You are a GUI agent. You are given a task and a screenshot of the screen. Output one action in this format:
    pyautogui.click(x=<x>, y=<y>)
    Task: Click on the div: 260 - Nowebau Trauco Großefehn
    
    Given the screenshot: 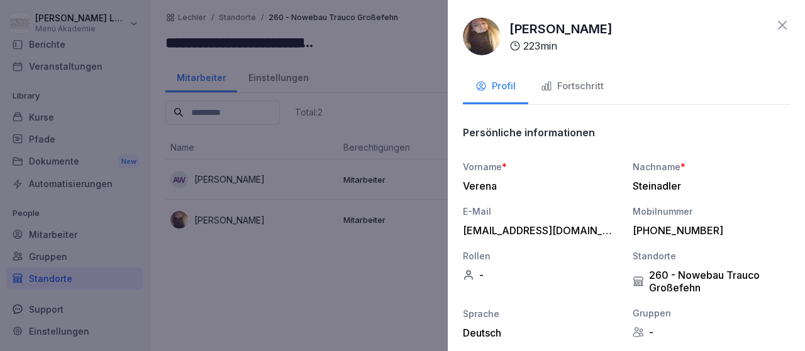 What is the action you would take?
    pyautogui.click(x=711, y=282)
    